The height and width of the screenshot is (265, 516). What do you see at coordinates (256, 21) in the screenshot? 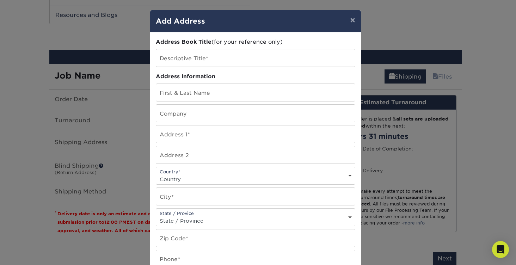
I see `h4: Add Address` at bounding box center [256, 21].